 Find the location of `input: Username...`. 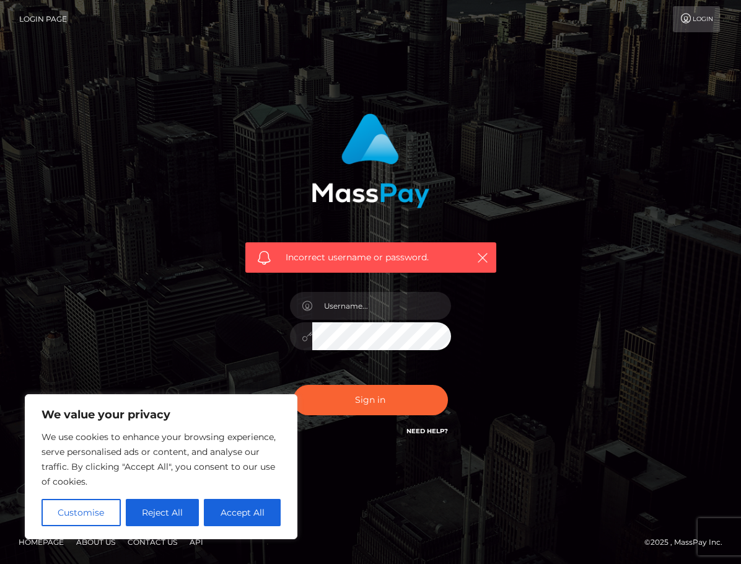

input: Username... is located at coordinates (382, 306).